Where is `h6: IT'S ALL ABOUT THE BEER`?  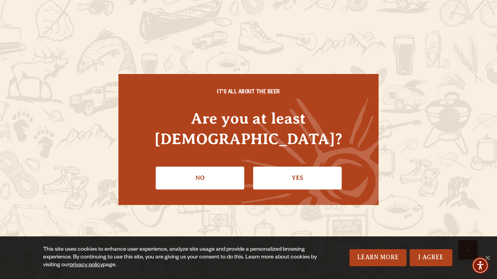
h6: IT'S ALL ABOUT THE BEER is located at coordinates (248, 93).